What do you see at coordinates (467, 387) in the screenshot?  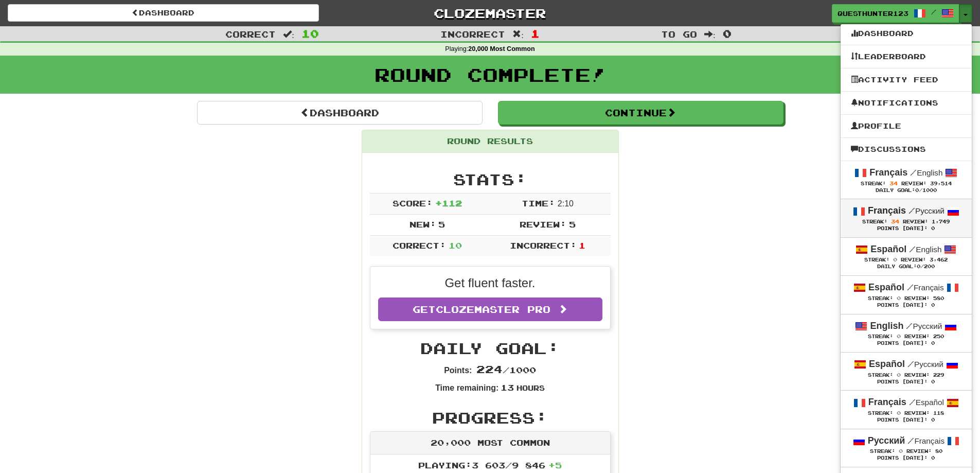 I see `strong: Time remaining:` at bounding box center [467, 387].